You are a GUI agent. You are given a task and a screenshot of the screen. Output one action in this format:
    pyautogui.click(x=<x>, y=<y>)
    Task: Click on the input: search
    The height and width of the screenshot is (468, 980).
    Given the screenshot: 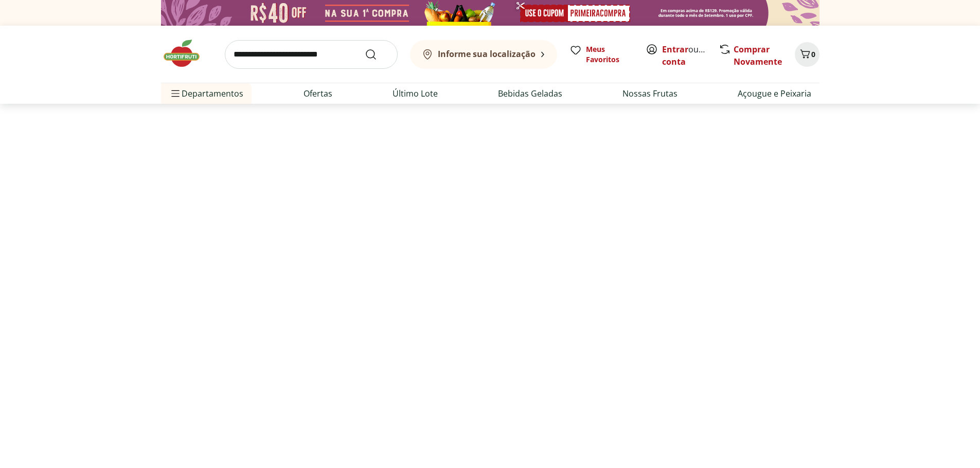 What is the action you would take?
    pyautogui.click(x=311, y=55)
    